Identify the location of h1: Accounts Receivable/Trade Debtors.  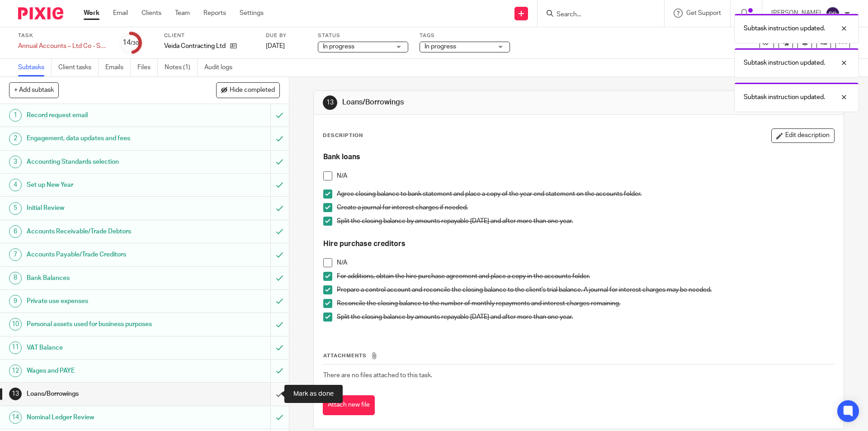
(105, 231).